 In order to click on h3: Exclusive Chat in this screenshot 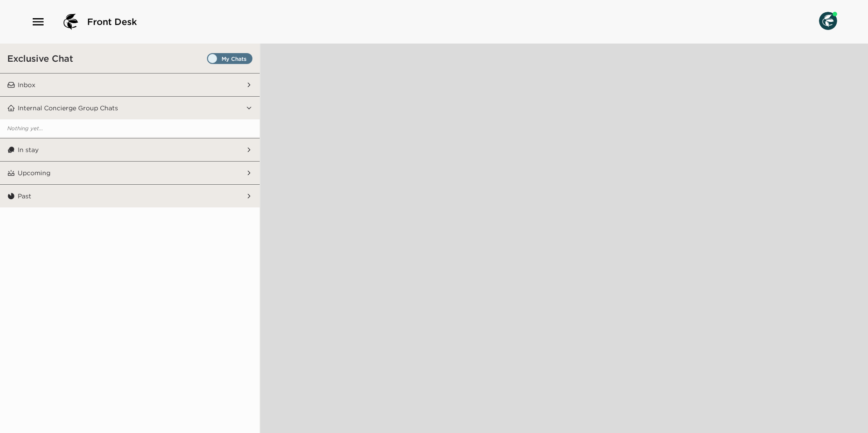, I will do `click(40, 58)`.